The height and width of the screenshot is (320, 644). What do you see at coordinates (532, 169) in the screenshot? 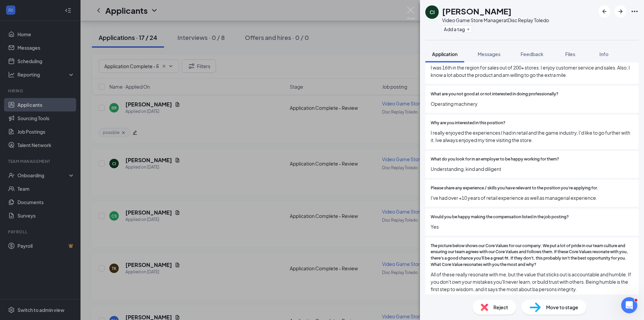
I see `span: Understanding, kind and diligent` at bounding box center [532, 169].